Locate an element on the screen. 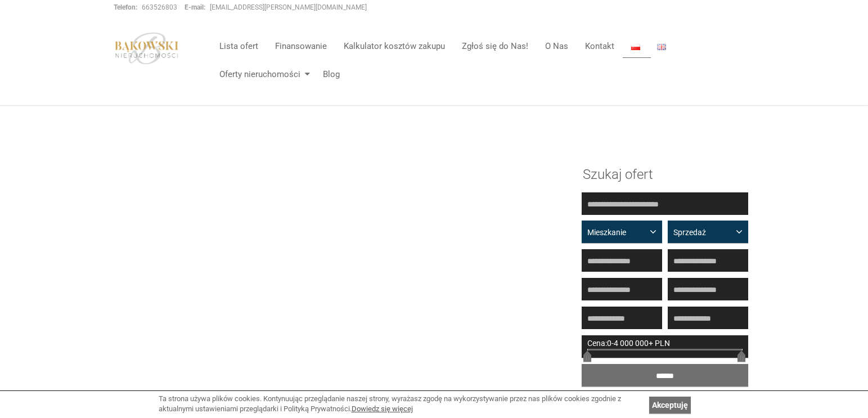 This screenshot has width=868, height=418. strong: E-mail: is located at coordinates (195, 7).